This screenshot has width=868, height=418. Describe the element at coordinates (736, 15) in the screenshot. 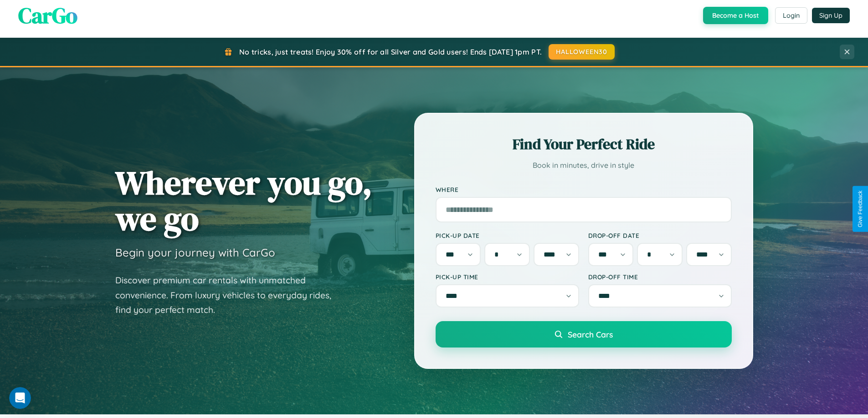

I see `button: Become a Host` at that location.